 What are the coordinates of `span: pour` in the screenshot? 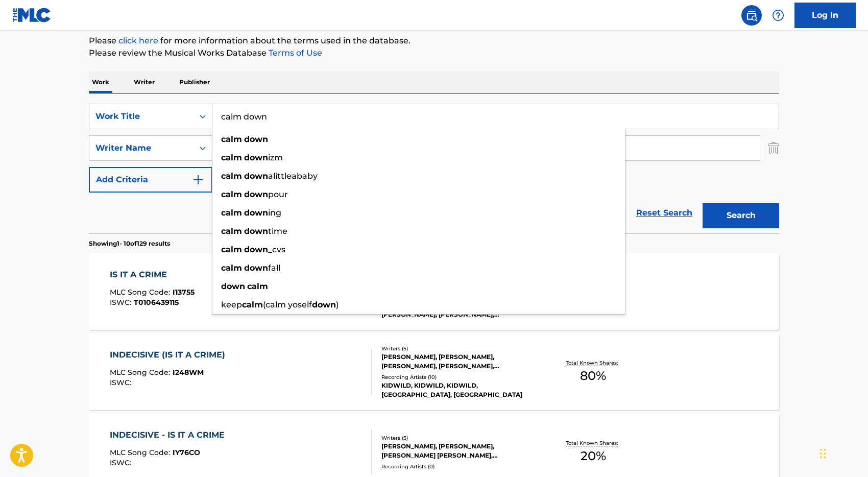 It's located at (278, 194).